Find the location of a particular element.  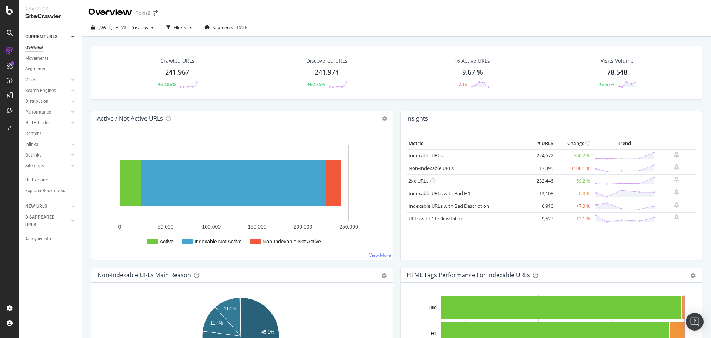

div: Movements is located at coordinates (37, 58).